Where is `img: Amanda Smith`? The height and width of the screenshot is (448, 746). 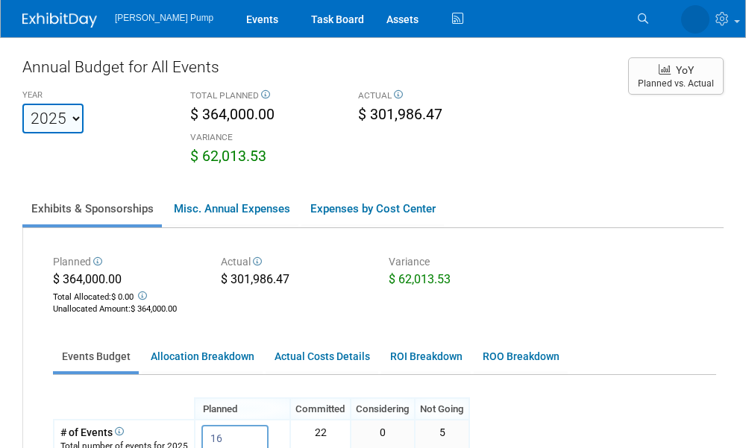
img: Amanda Smith is located at coordinates (695, 19).